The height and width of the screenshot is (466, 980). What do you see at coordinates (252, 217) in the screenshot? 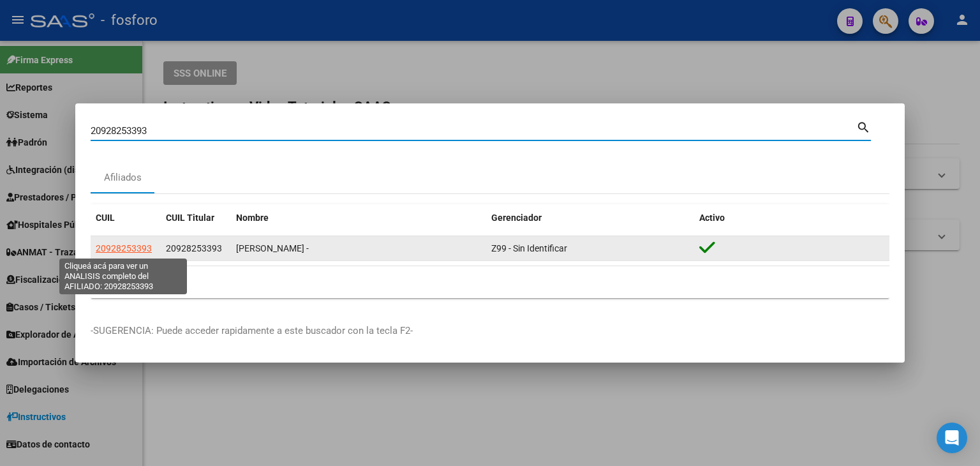
I see `span: Nombre` at bounding box center [252, 217].